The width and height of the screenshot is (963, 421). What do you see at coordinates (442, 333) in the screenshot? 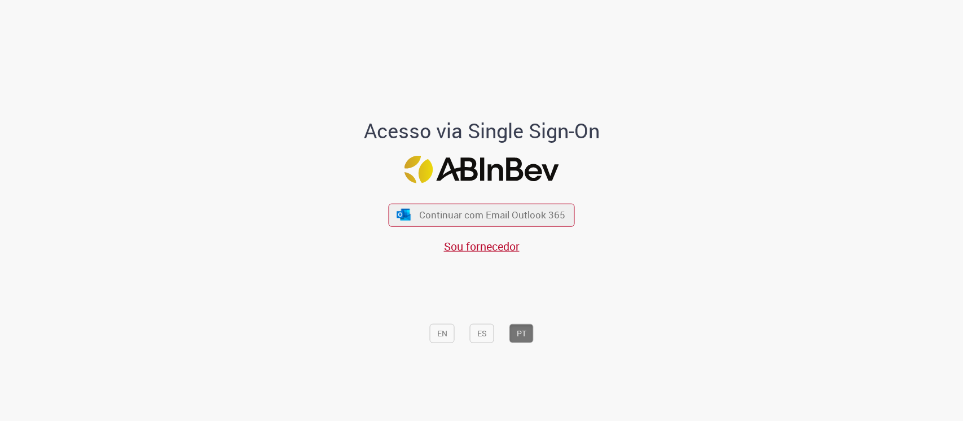
I see `button: EN` at bounding box center [442, 333].